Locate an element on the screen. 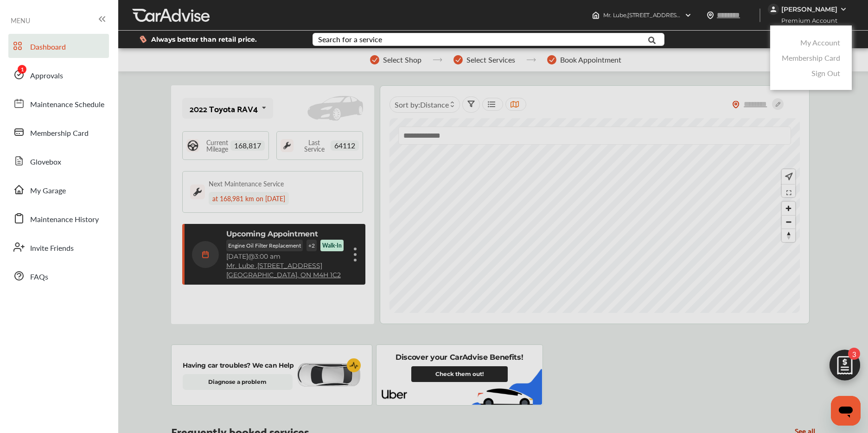 The image size is (868, 433). img: dollor_label_vector.a70140d1.svg is located at coordinates (143, 39).